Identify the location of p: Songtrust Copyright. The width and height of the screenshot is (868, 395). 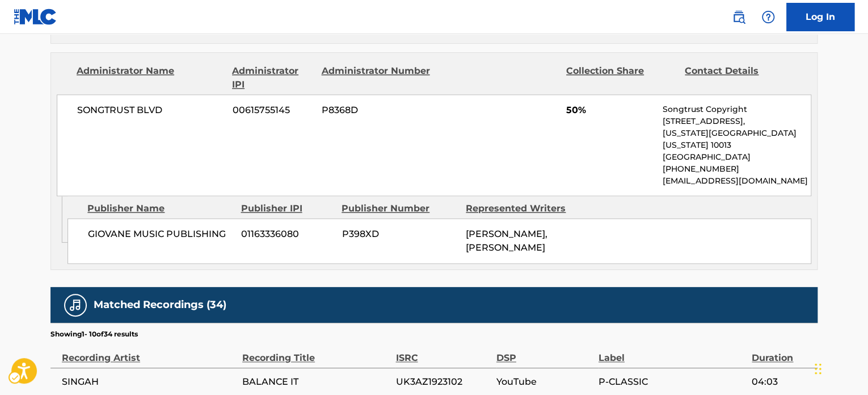
(736, 109).